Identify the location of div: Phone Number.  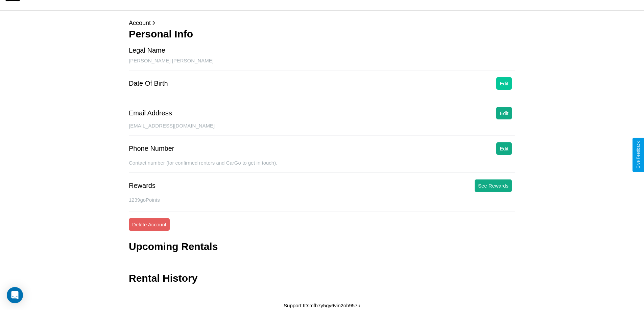
(152, 148).